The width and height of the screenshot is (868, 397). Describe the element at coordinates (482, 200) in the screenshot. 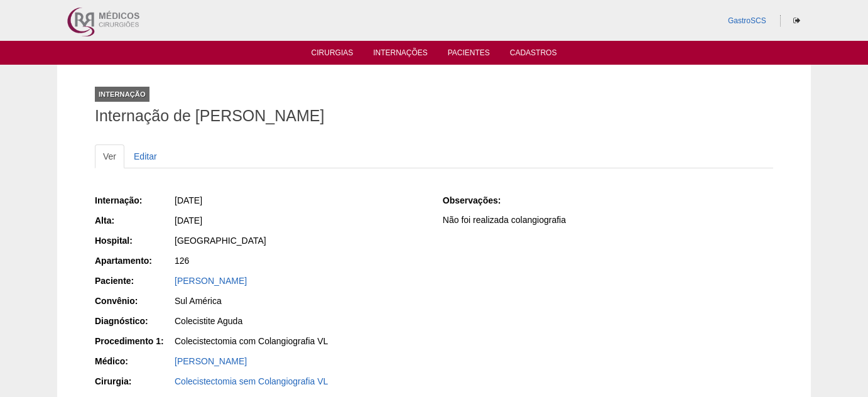

I see `div: Observações:` at that location.